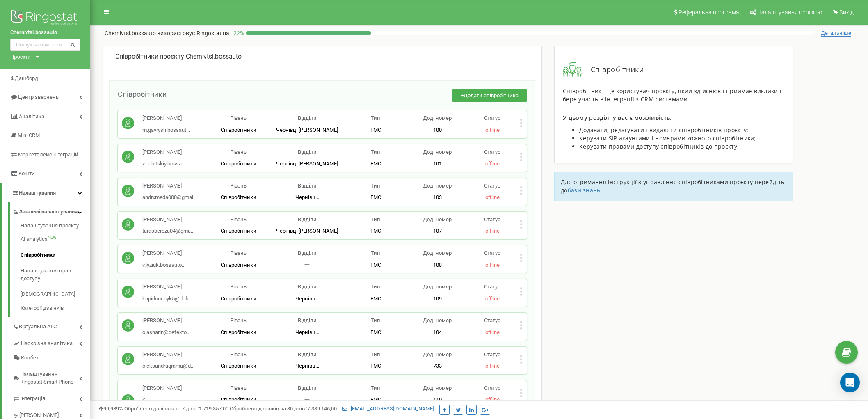 The width and height of the screenshot is (868, 419). What do you see at coordinates (55, 307) in the screenshot?
I see `a: Категорії дзвінків` at bounding box center [55, 307].